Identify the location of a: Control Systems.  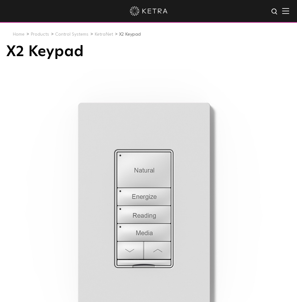
(72, 34).